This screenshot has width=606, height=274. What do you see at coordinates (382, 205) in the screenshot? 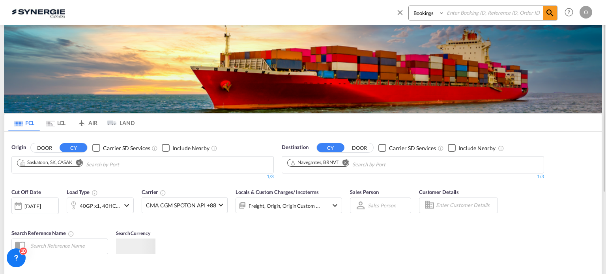
I see `md-select: Sales Person` at bounding box center [382, 205].